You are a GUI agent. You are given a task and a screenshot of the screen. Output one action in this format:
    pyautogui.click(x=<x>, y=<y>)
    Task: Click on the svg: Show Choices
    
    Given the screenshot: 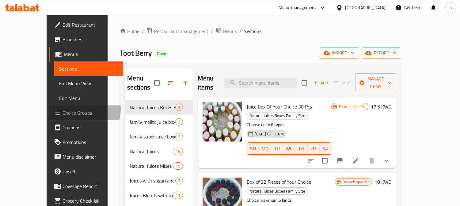 What is the action you would take?
    pyautogui.click(x=386, y=161)
    